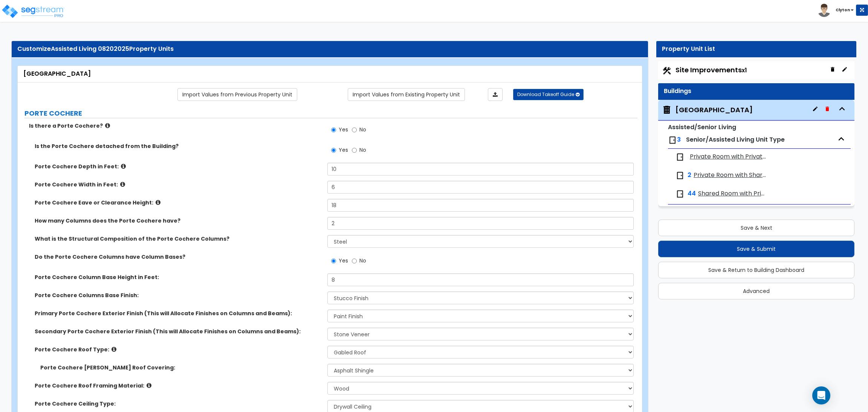  What do you see at coordinates (731, 175) in the screenshot?
I see `span: Private Room with Shared Restroom` at bounding box center [731, 175].